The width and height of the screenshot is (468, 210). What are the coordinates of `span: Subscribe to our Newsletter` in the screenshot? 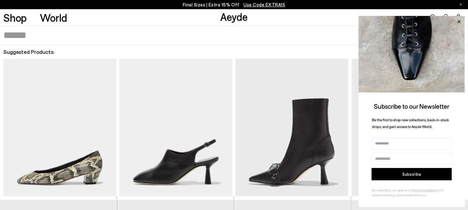 It's located at (412, 106).